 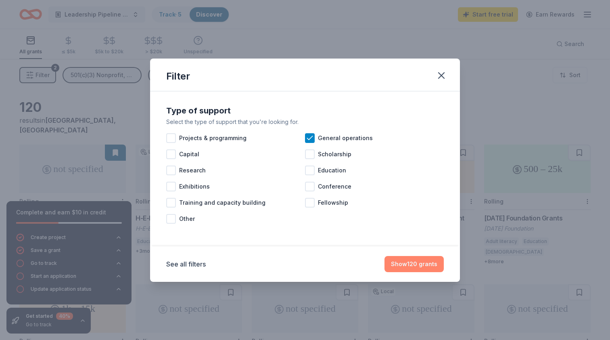 I want to click on span: General operations, so click(x=346, y=138).